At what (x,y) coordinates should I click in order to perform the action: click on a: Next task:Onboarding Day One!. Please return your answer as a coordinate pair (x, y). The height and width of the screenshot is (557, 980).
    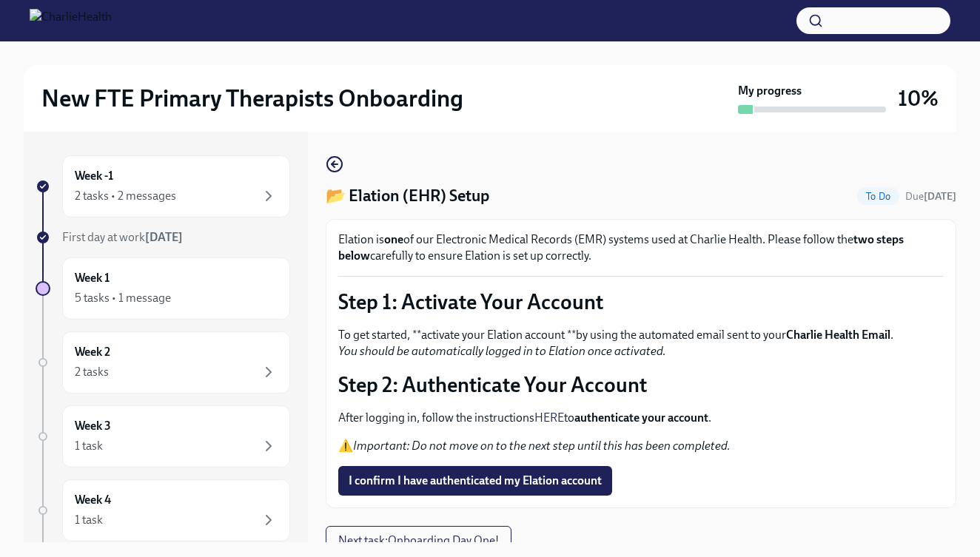
    Looking at the image, I should click on (418, 541).